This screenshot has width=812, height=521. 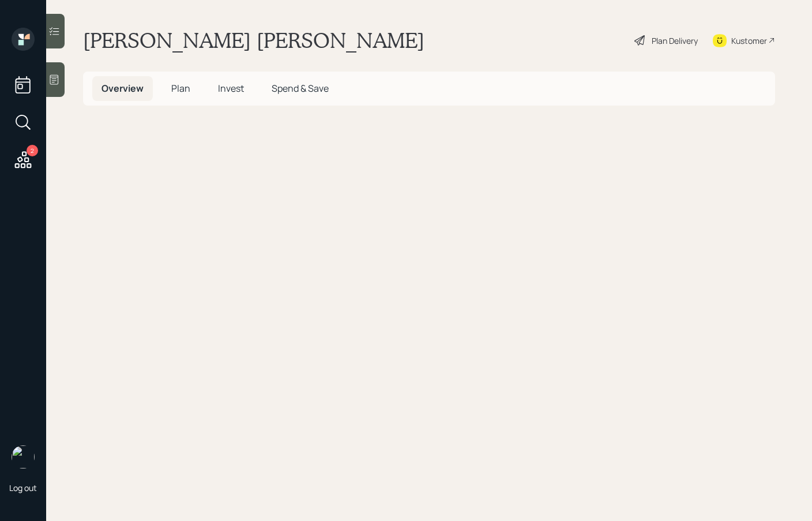 I want to click on img: aleksandra-headshot.png, so click(x=23, y=457).